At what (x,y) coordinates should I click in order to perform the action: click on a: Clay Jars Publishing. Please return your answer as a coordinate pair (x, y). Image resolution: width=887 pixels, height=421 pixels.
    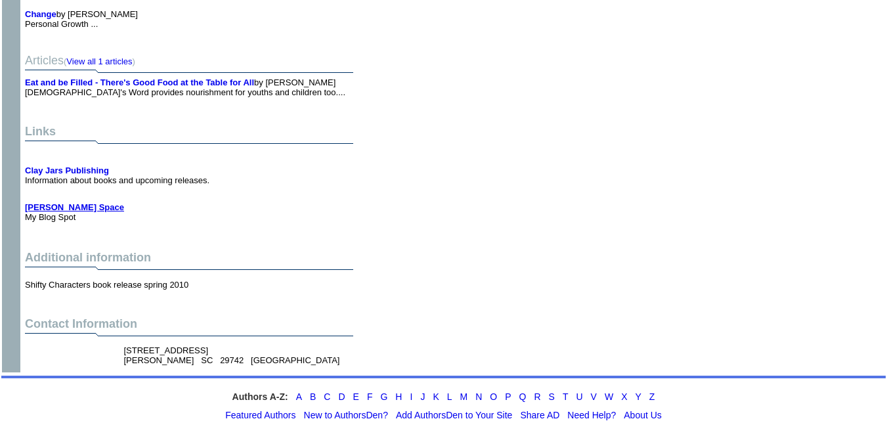
    Looking at the image, I should click on (67, 170).